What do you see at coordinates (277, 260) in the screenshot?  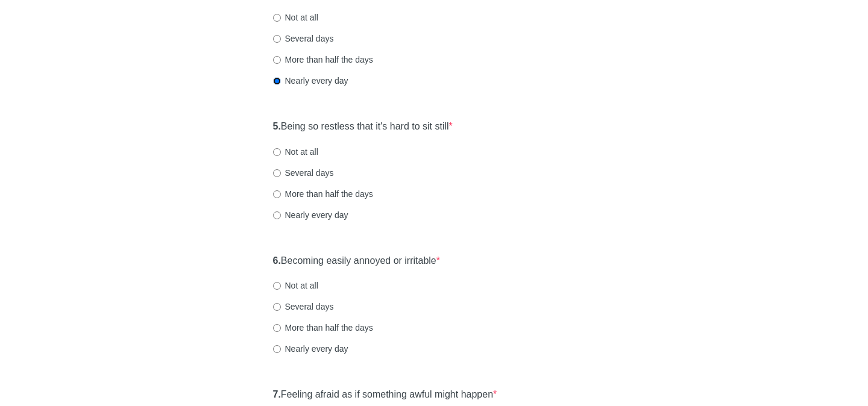 I see `strong: 6.` at bounding box center [277, 260].